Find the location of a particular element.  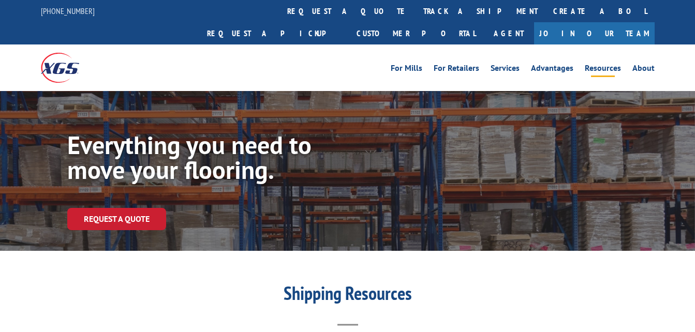

a: Agent is located at coordinates (509, 33).